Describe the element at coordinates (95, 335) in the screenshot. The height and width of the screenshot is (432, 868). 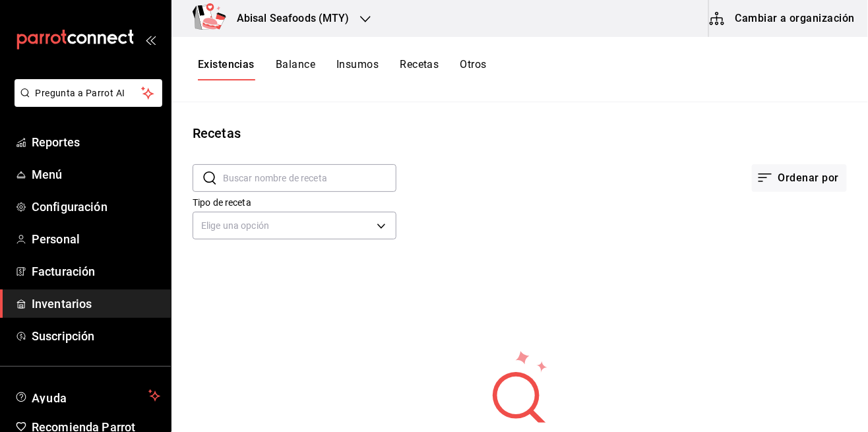
I see `span: Suscripción` at that location.